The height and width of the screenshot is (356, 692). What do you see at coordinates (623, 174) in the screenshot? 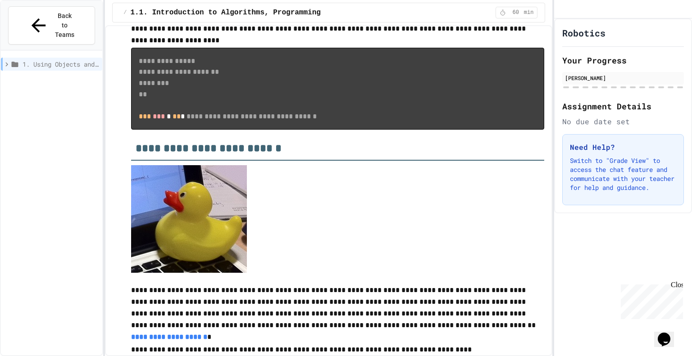
I see `p: Switch to "Grade View" to access the chat feature and communicate with your teacher for help and ...` at bounding box center [623, 174].